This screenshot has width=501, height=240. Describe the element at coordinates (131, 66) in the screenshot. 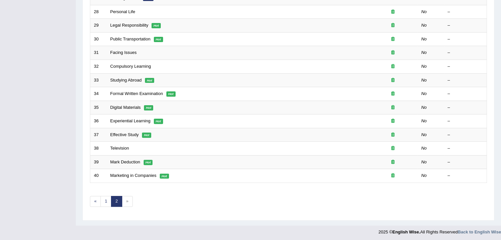

I see `a: Compulsory Learning` at that location.